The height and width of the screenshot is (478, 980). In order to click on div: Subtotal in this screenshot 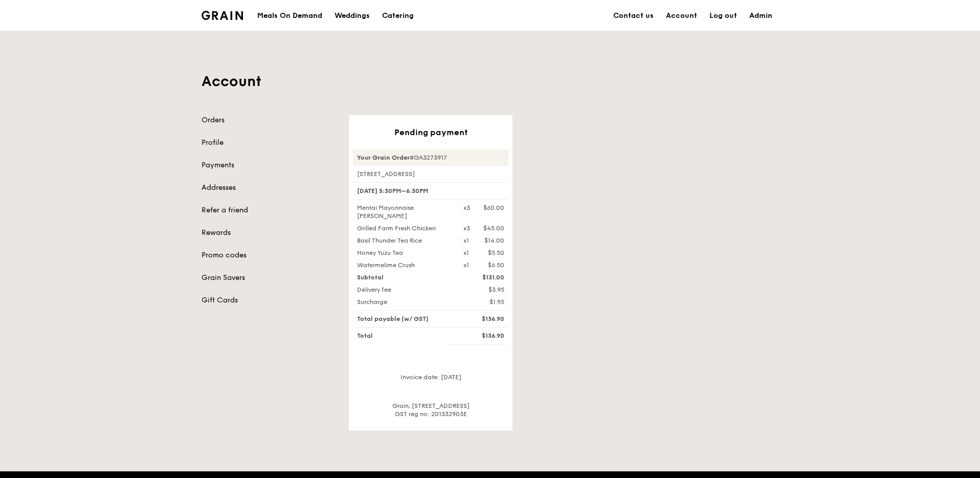, I will do `click(404, 278)`.